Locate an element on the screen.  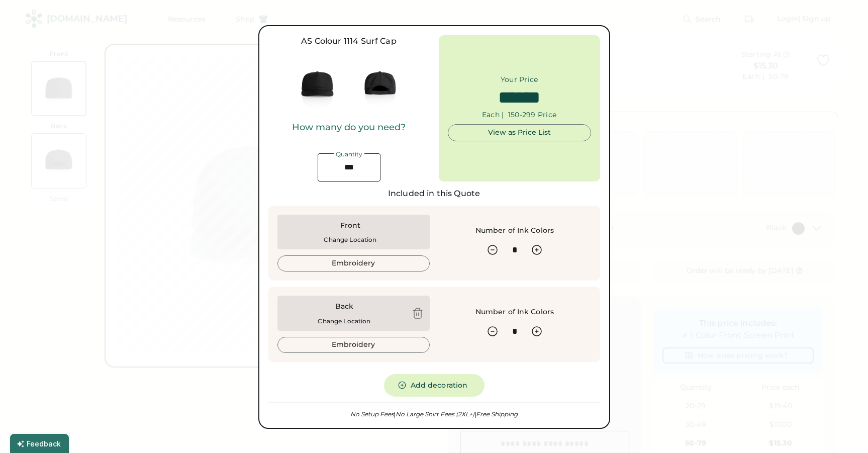
div: Back is located at coordinates (344, 307).